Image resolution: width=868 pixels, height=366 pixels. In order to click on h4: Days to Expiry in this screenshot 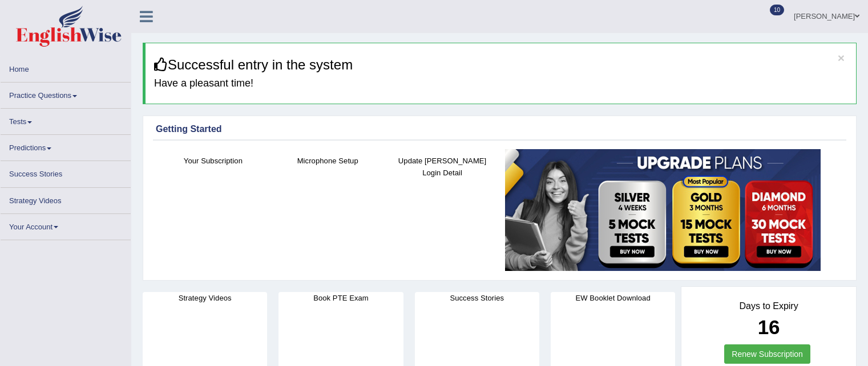, I will do `click(769, 307)`.